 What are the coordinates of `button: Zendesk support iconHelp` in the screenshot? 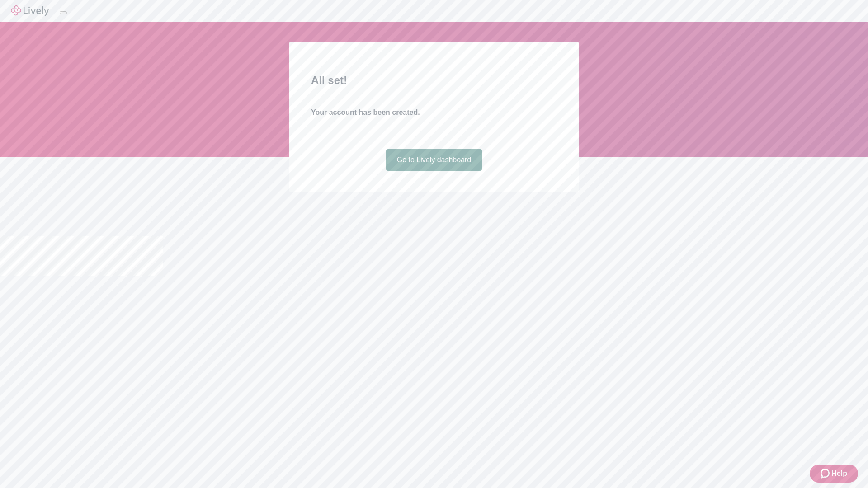 It's located at (834, 474).